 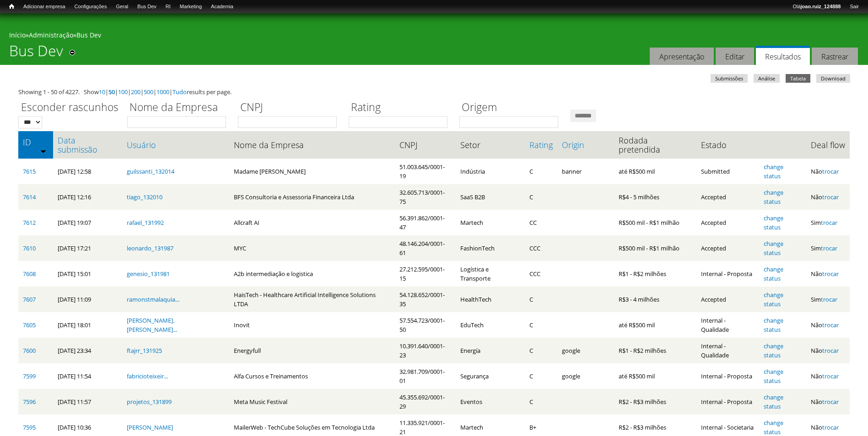 What do you see at coordinates (425, 325) in the screenshot?
I see `td: 57.554.723/0001-50` at bounding box center [425, 325].